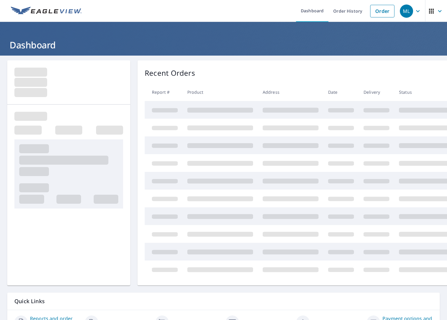  What do you see at coordinates (224, 301) in the screenshot?
I see `p: Quick Links` at bounding box center [224, 301].